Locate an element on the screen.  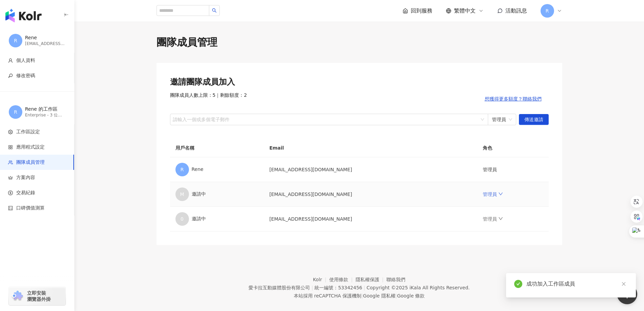
a: Google 隱私權 is located at coordinates (379, 296).